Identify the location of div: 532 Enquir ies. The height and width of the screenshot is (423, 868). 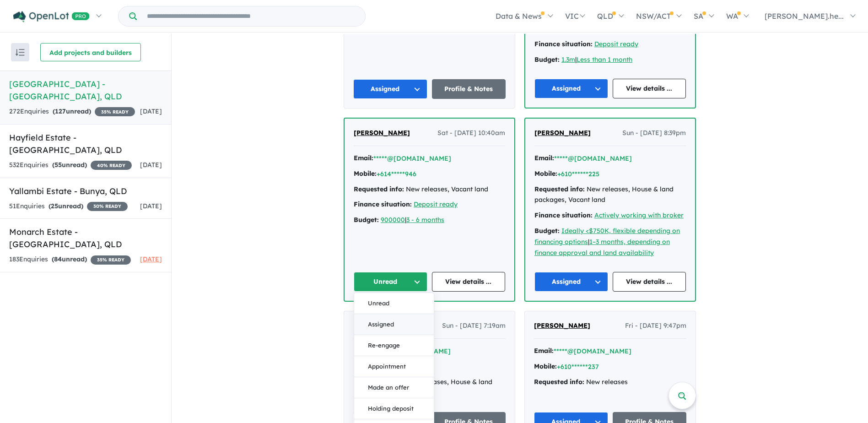
(70, 165).